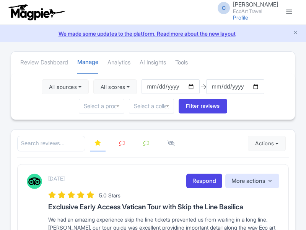 Image resolution: width=306 pixels, height=230 pixels. I want to click on button: All scores, so click(115, 87).